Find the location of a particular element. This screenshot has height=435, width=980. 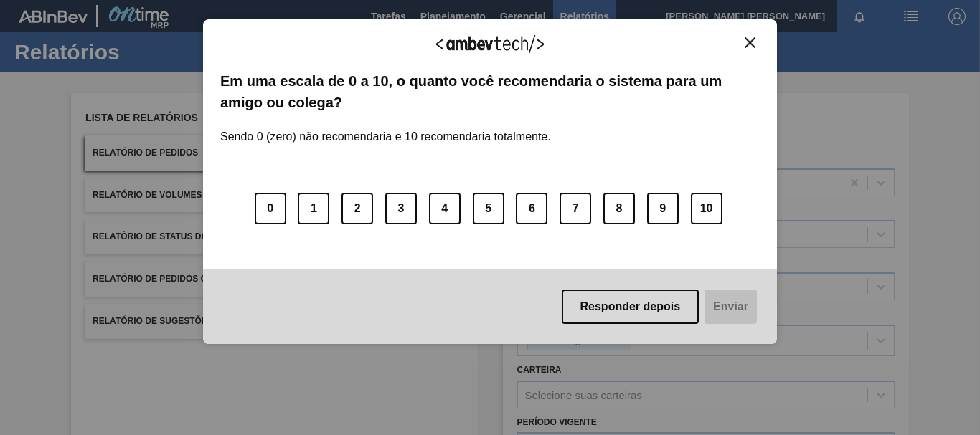

label: Em uma escala de 0 a 10, o quanto você recomendaria o sistema para um amigo ou colega? is located at coordinates (490, 92).